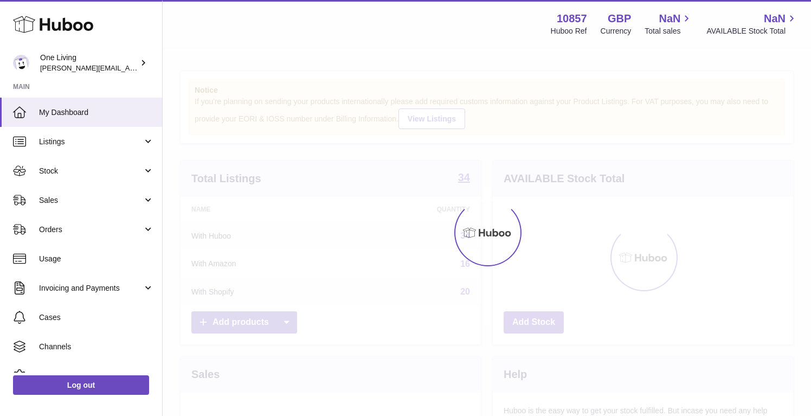 Image resolution: width=811 pixels, height=416 pixels. I want to click on span: Cases, so click(97, 317).